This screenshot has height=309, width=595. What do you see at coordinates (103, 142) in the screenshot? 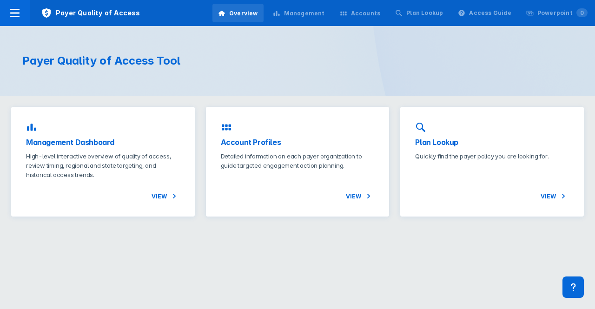
I see `h3: Management Dashboard` at bounding box center [103, 142].